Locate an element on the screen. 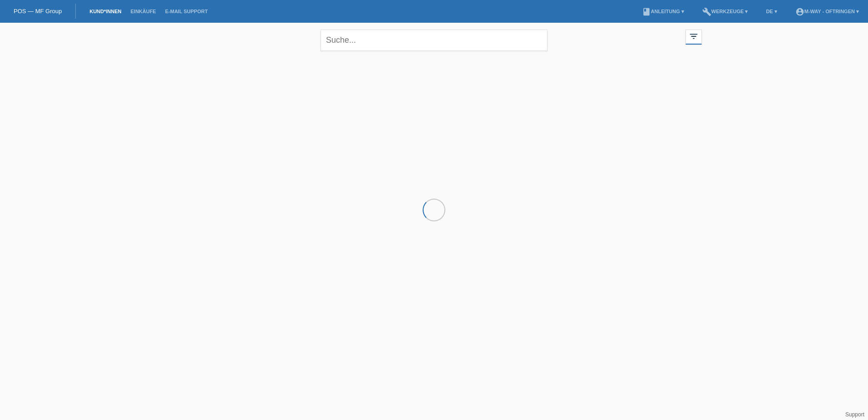  input: Suche... is located at coordinates (434, 40).